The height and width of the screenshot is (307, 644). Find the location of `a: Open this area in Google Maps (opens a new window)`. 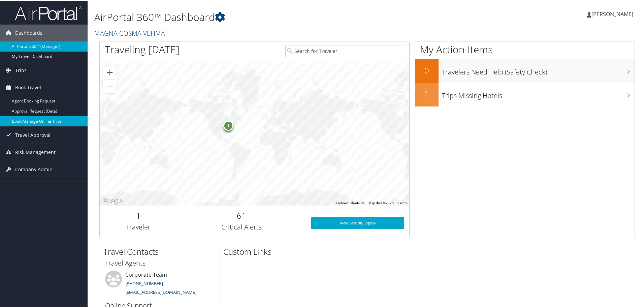

a: Open this area in Google Maps (opens a new window) is located at coordinates (112, 201).